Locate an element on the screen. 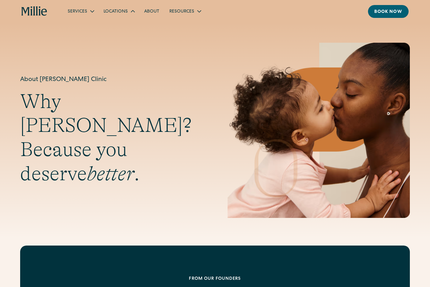 This screenshot has width=430, height=287. div: Book now is located at coordinates (388, 12).